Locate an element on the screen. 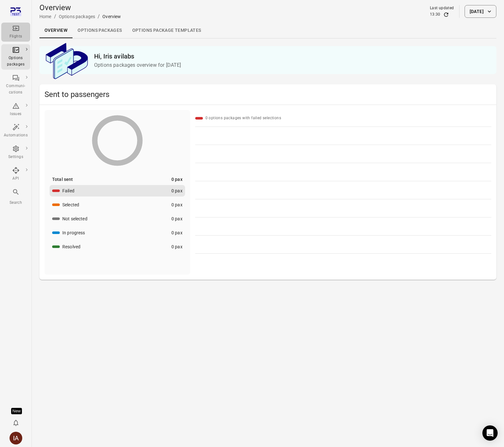 The height and width of the screenshot is (447, 504). div: Total sent is located at coordinates (63, 180).